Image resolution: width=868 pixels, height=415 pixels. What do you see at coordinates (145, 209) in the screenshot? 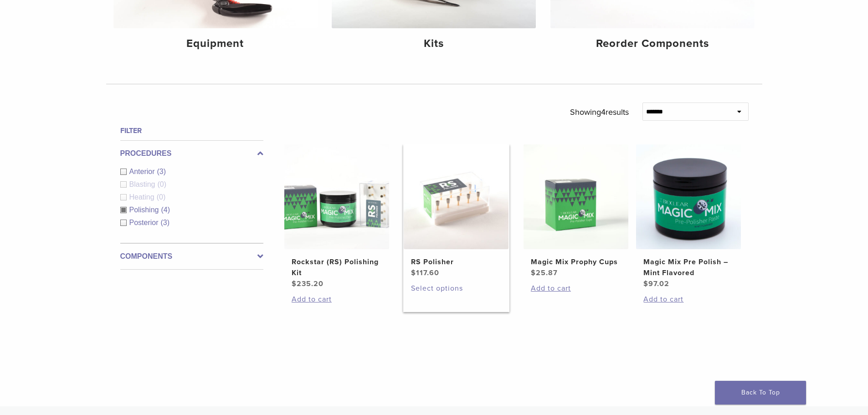
I see `span: Polishing` at bounding box center [145, 209].